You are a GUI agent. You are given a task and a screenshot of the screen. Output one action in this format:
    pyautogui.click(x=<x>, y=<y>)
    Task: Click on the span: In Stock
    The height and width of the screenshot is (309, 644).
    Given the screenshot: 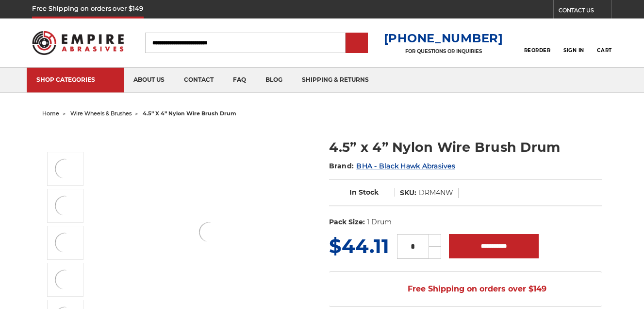 What is the action you would take?
    pyautogui.click(x=364, y=192)
    